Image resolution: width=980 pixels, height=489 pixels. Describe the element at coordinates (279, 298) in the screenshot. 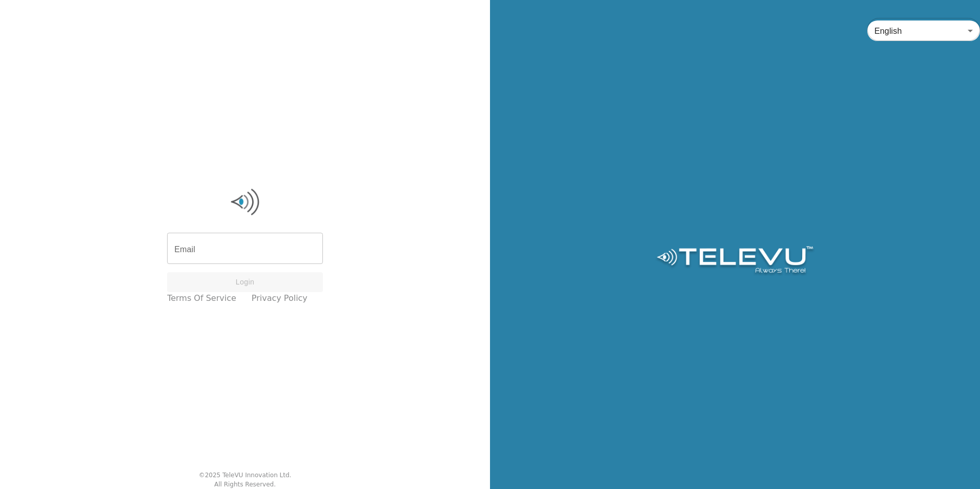

I see `a: Privacy Policy` at that location.